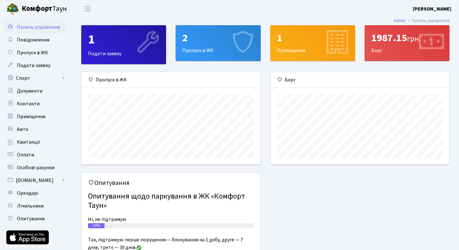  Describe the element at coordinates (28, 104) in the screenshot. I see `span: Контакти` at that location.